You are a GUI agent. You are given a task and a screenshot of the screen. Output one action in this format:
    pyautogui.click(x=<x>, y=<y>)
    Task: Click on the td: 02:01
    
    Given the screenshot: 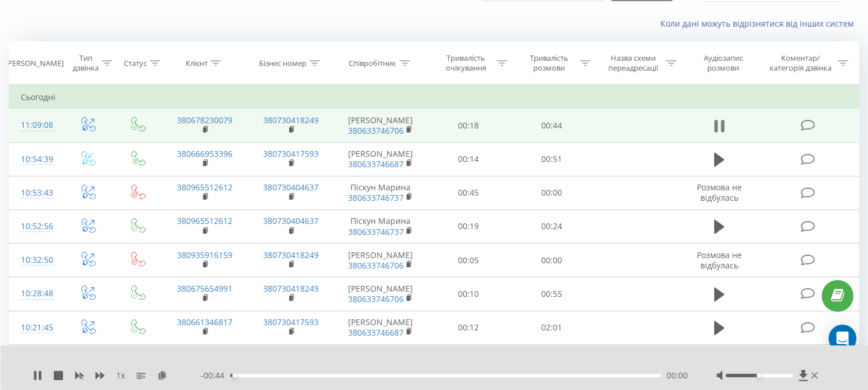 What is the action you would take?
    pyautogui.click(x=552, y=327)
    